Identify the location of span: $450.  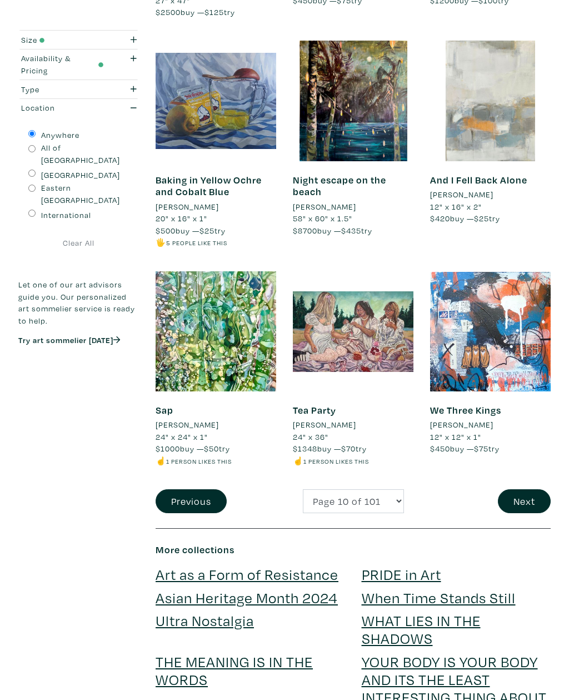
(440, 448).